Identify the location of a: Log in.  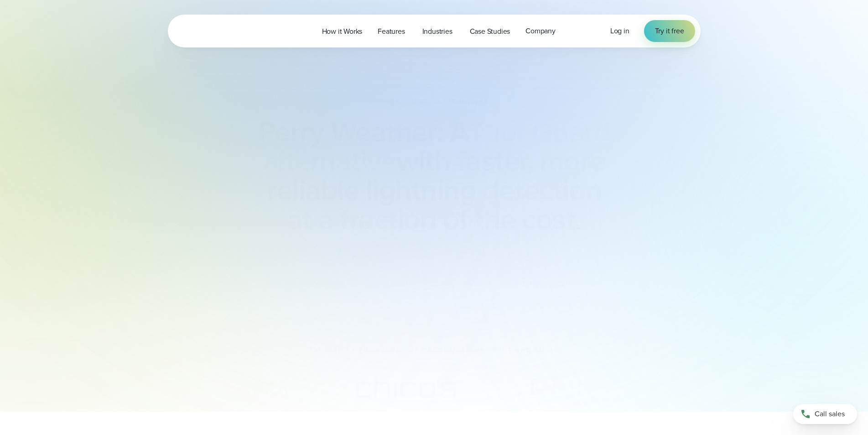
(620, 31).